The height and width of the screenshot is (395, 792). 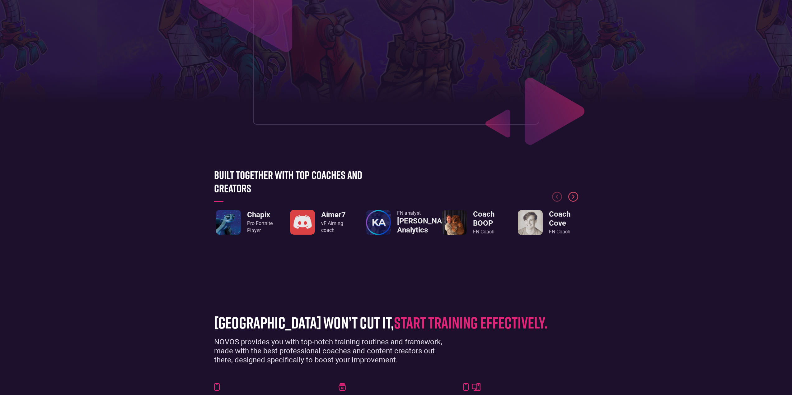 What do you see at coordinates (548, 223) in the screenshot?
I see `a: Coach CoveFN Coach` at bounding box center [548, 223].